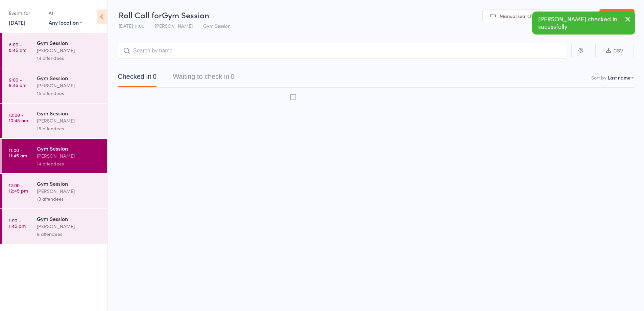 This screenshot has height=311, width=644. Describe the element at coordinates (18, 82) in the screenshot. I see `time: 9:00 - 9:45 am` at that location.